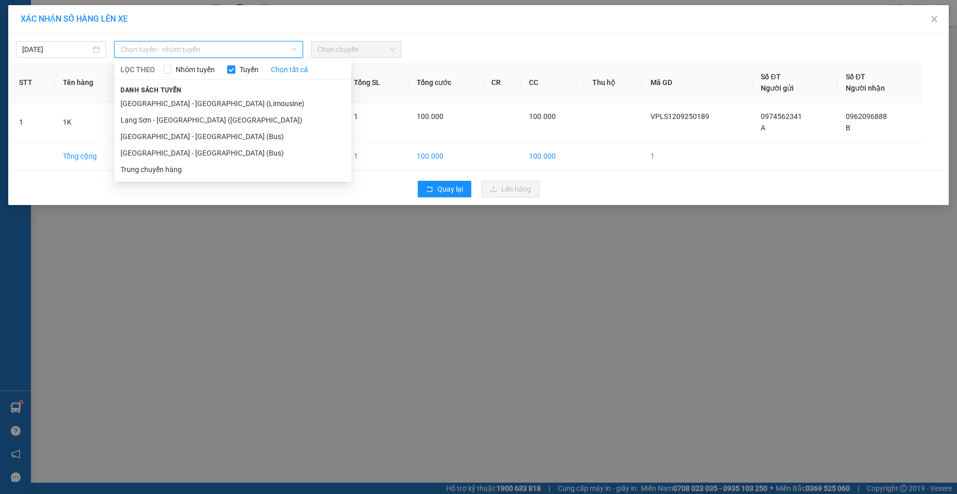 This screenshot has height=494, width=957. I want to click on button: rollbackQuay lại, so click(444, 189).